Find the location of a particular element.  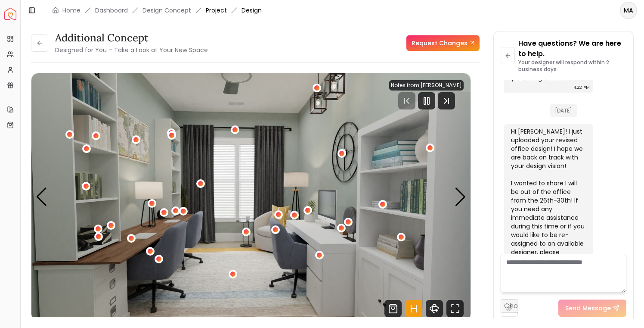

svg: Pause is located at coordinates (426, 101).